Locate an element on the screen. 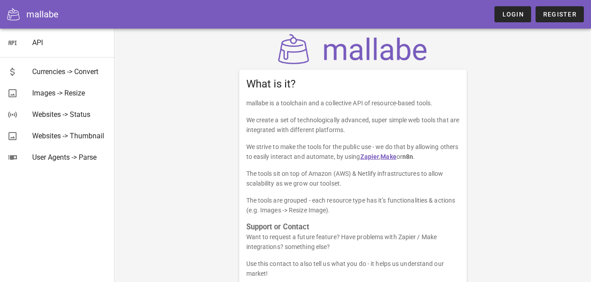 The width and height of the screenshot is (591, 282). p: The tools sit on top of Amazon (AWS) & Netlify infrastructures to allow scalability as we grow ou... is located at coordinates (353, 179).